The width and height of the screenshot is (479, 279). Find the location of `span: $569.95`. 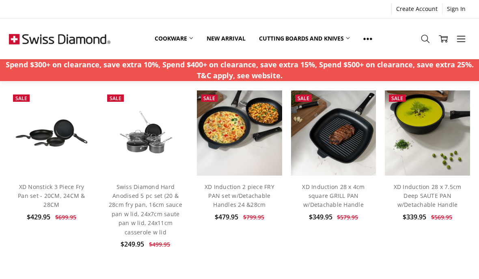

span: $569.95 is located at coordinates (442, 217).